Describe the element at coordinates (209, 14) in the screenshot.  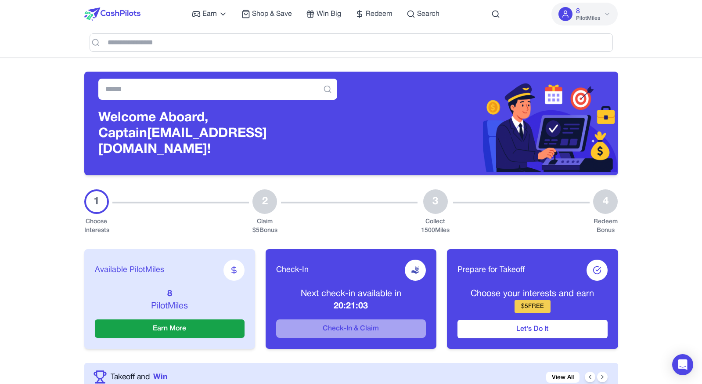
I see `span: Earn` at that location.